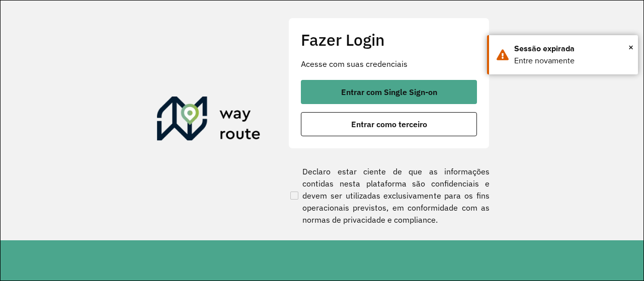  What do you see at coordinates (388, 92) in the screenshot?
I see `span: Entrar com Single Sign-on` at bounding box center [388, 92].